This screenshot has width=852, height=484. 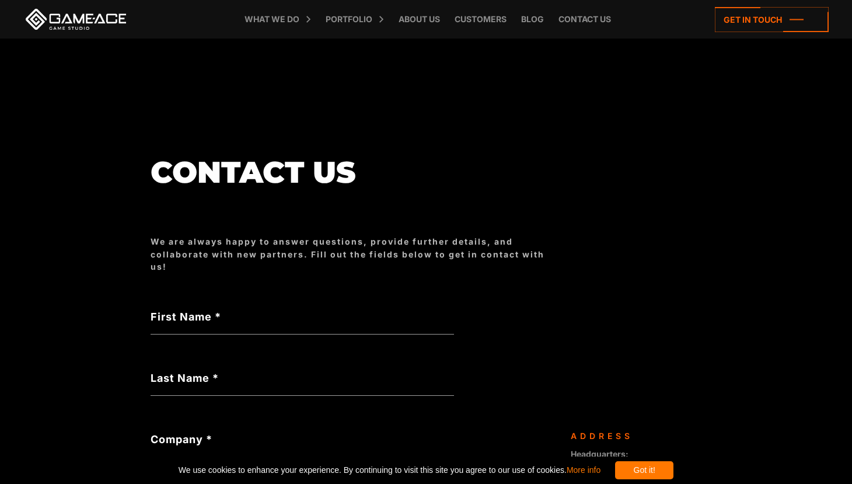 I want to click on div: We are always happy to answer questions, provide further details, and collaborate with new partne..., so click(x=355, y=254).